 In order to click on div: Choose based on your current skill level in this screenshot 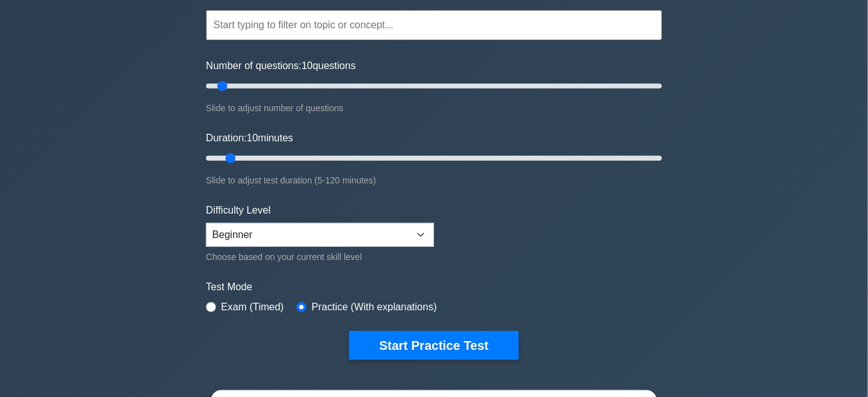, I will do `click(320, 257)`.